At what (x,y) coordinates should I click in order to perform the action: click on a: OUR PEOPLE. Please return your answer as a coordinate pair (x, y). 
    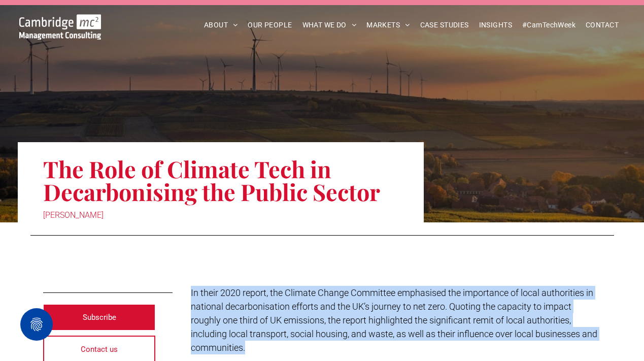
    Looking at the image, I should click on (270, 25).